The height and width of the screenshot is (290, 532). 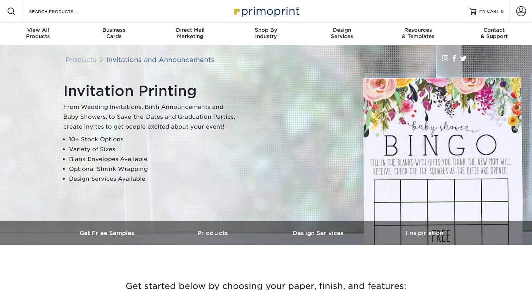 I want to click on input: SEARCH PRODUCTS....., so click(x=63, y=11).